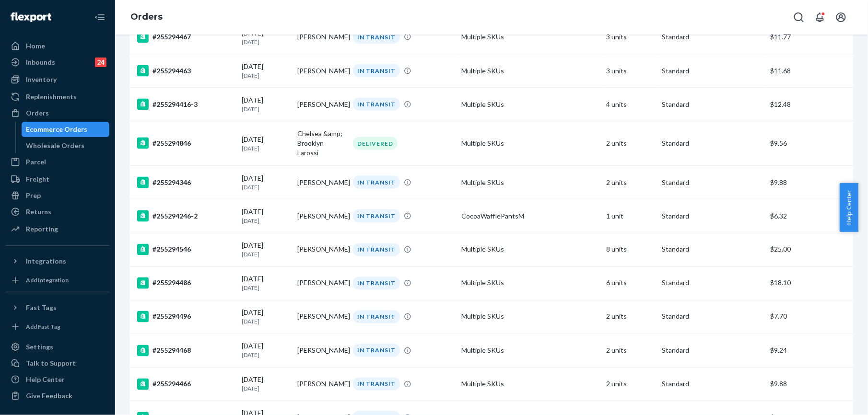 The image size is (868, 415). I want to click on div: Settings, so click(40, 347).